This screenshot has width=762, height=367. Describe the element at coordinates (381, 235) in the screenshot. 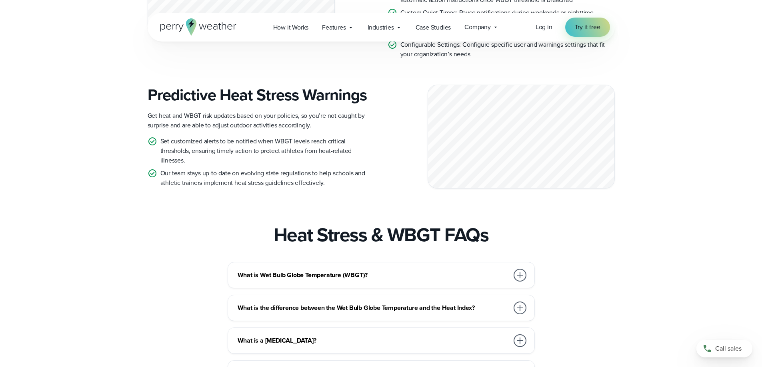

I see `h2: Heat Stress & WBGT FAQs` at that location.